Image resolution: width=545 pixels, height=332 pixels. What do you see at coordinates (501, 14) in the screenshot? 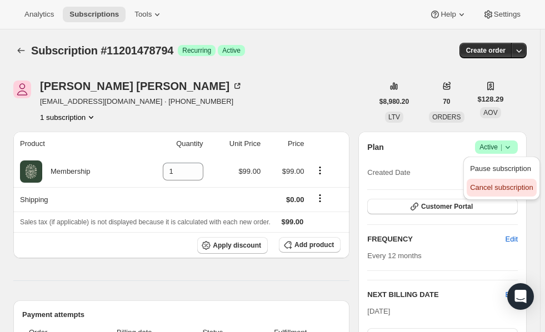
I see `button: Settings` at bounding box center [501, 14].